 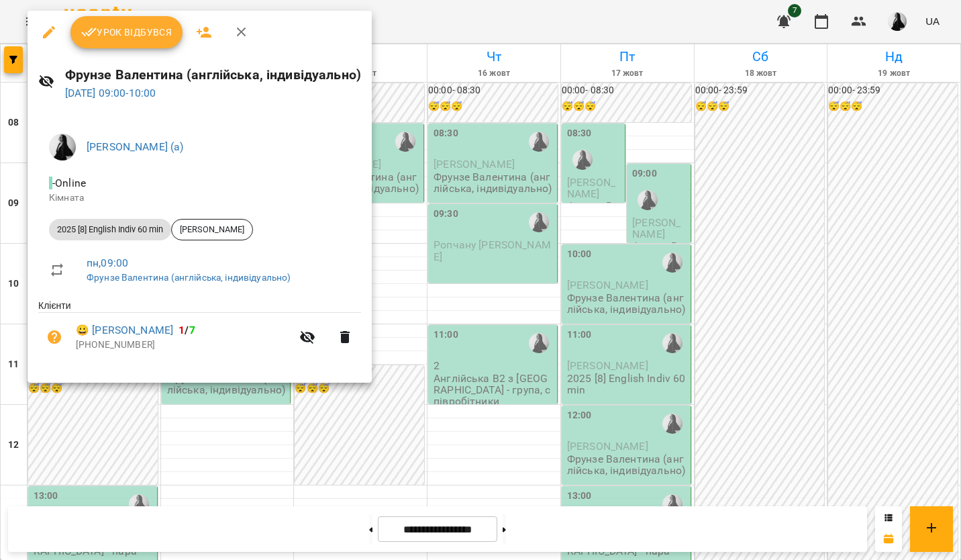 I want to click on h6: Фрунзе Валентина (англійська, індивідуально), so click(x=213, y=75).